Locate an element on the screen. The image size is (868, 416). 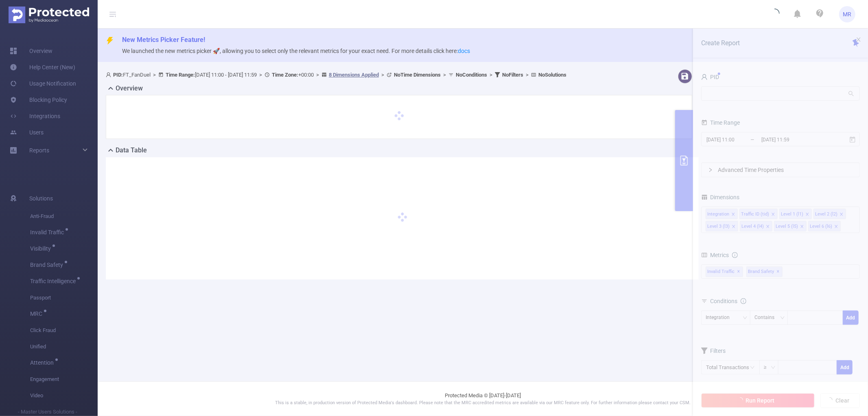
button: icon: close is located at coordinates (859, 39).